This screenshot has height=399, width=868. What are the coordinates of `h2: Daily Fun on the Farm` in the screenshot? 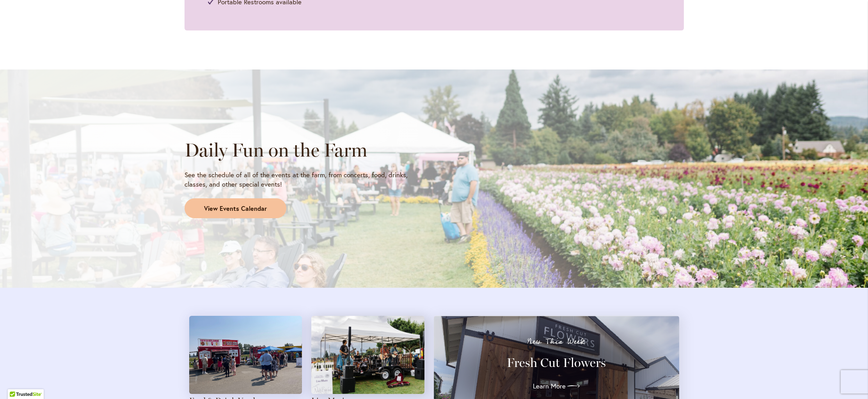 It's located at (306, 150).